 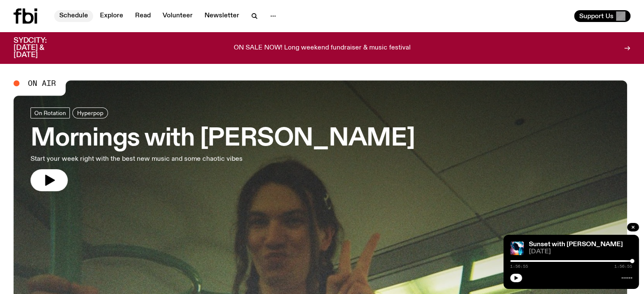 What do you see at coordinates (111, 16) in the screenshot?
I see `a: Explore` at bounding box center [111, 16].